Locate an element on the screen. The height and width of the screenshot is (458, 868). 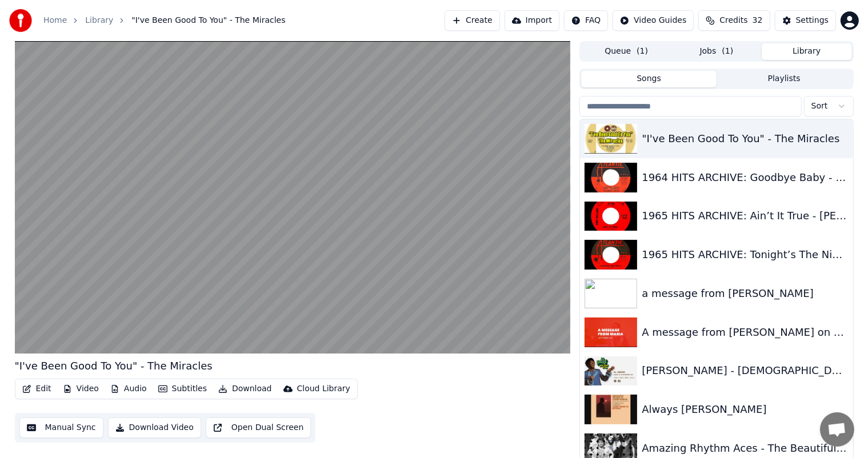
button: Create is located at coordinates (472, 20).